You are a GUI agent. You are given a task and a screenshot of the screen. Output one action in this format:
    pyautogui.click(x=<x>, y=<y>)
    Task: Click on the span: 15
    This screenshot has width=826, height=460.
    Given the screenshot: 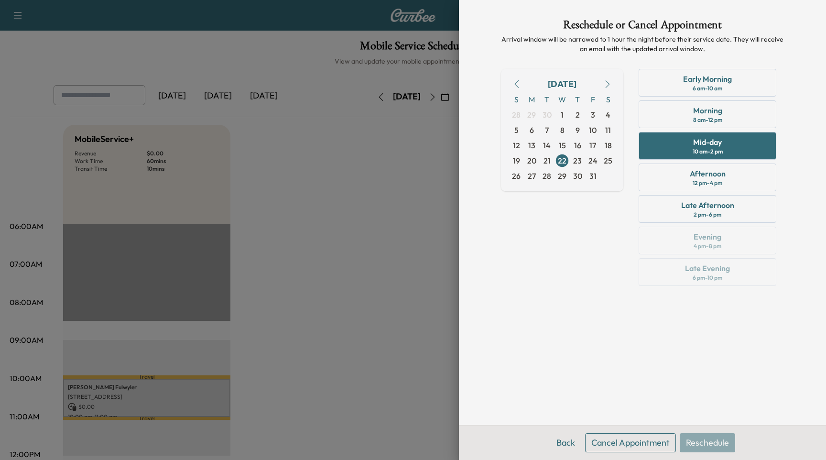 What is the action you would take?
    pyautogui.click(x=562, y=145)
    